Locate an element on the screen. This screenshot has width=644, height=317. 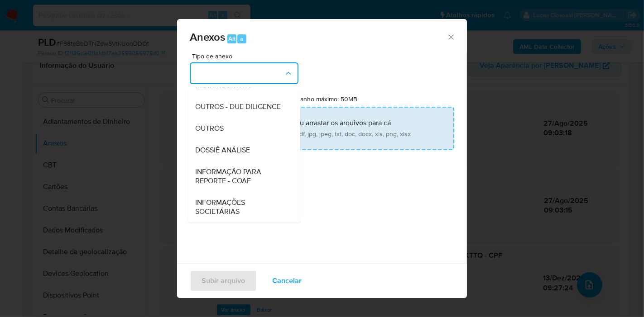
span: MIDIA NEGATIVA is located at coordinates (223, 85).